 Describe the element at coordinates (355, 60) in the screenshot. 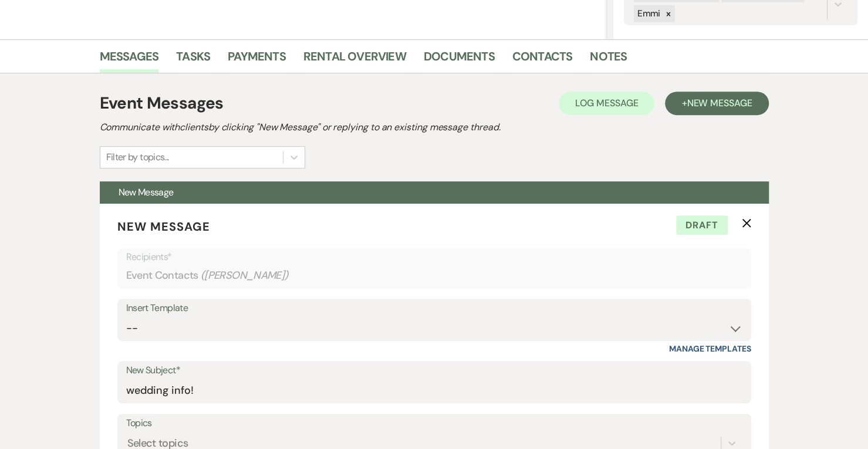

I see `a: Rental Overview` at that location.